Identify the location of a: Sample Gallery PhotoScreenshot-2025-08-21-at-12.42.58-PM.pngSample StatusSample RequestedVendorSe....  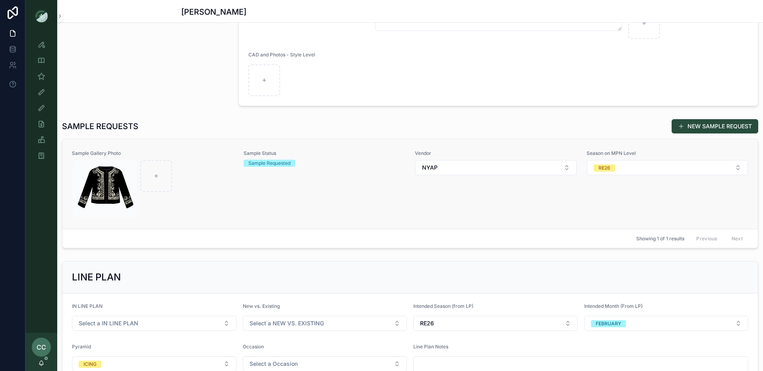
(410, 184).